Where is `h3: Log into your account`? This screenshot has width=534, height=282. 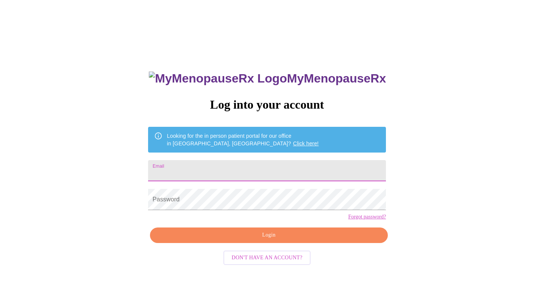 h3: Log into your account is located at coordinates (267, 105).